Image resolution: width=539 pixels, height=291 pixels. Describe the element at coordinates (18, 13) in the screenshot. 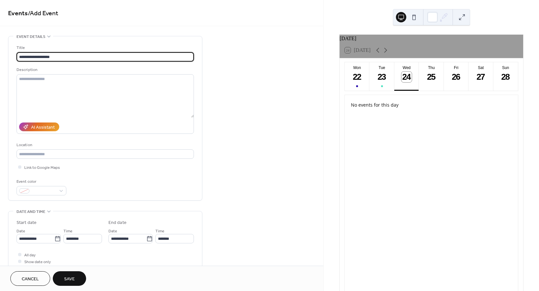

I see `a: Events` at that location.